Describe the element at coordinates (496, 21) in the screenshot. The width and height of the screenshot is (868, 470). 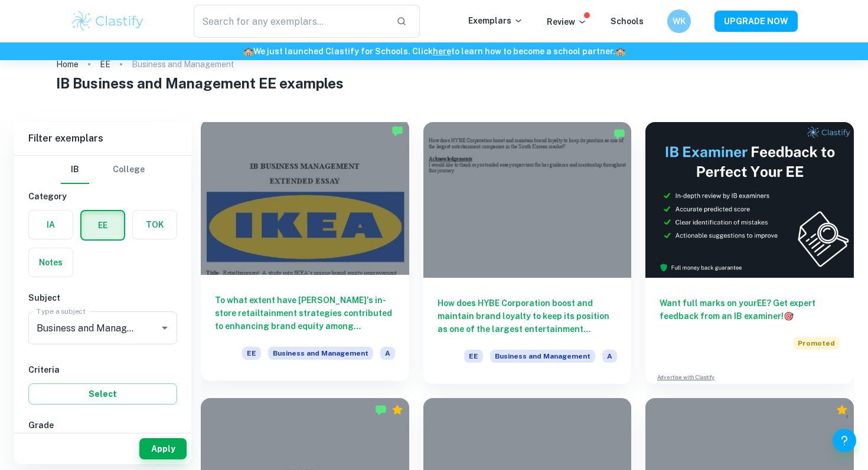
I see `p: Exemplars` at that location.